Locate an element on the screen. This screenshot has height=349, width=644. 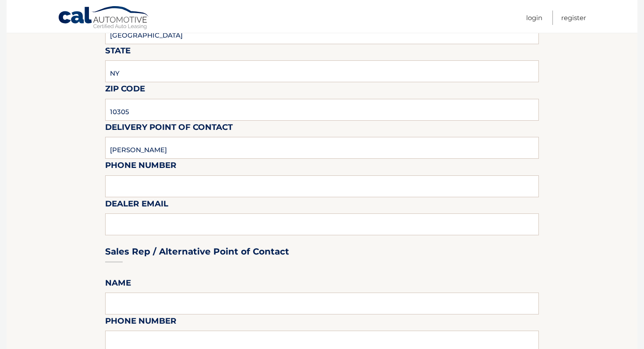
a: Login is located at coordinates (535, 18).